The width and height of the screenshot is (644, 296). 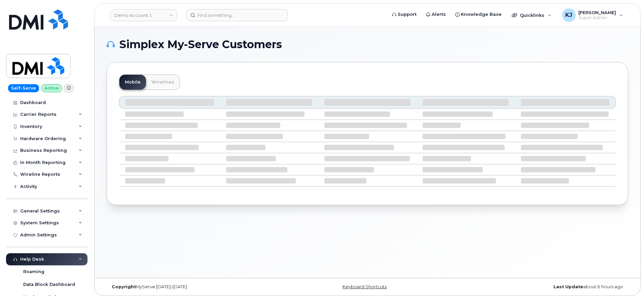 I want to click on a: Keyboard Shortcuts, so click(x=364, y=287).